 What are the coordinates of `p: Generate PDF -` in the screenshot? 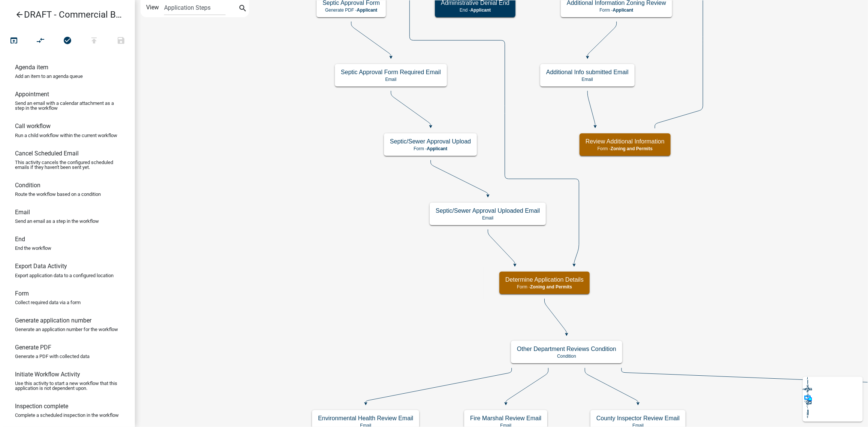 It's located at (351, 10).